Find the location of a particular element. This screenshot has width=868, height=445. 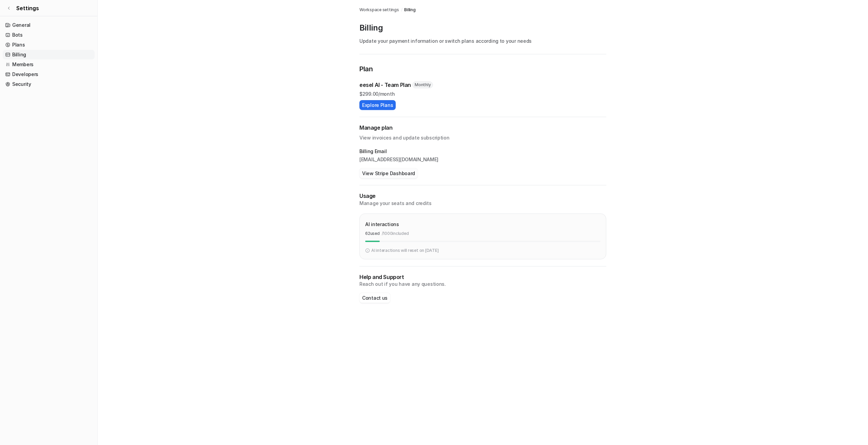

span: Workspace settings is located at coordinates (379, 10).